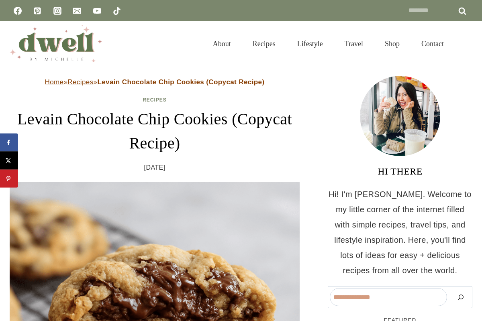 Image resolution: width=482 pixels, height=321 pixels. I want to click on a: Facebook, so click(18, 11).